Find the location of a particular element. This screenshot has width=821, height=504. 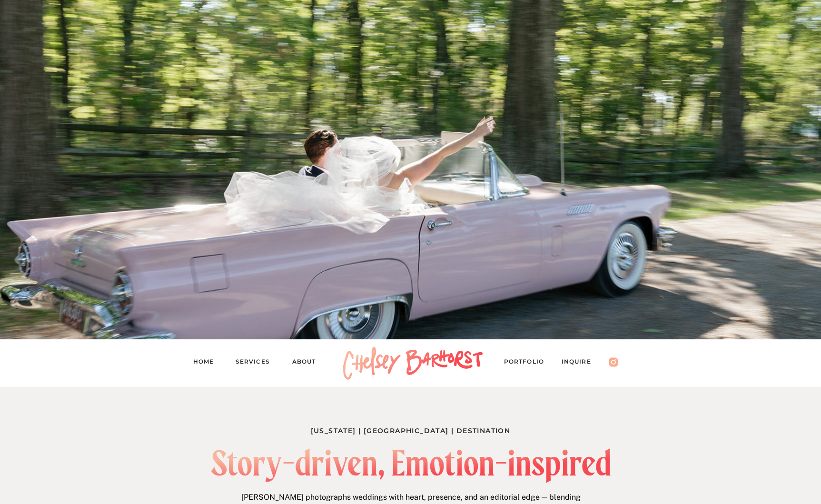

a: About is located at coordinates (309, 363).